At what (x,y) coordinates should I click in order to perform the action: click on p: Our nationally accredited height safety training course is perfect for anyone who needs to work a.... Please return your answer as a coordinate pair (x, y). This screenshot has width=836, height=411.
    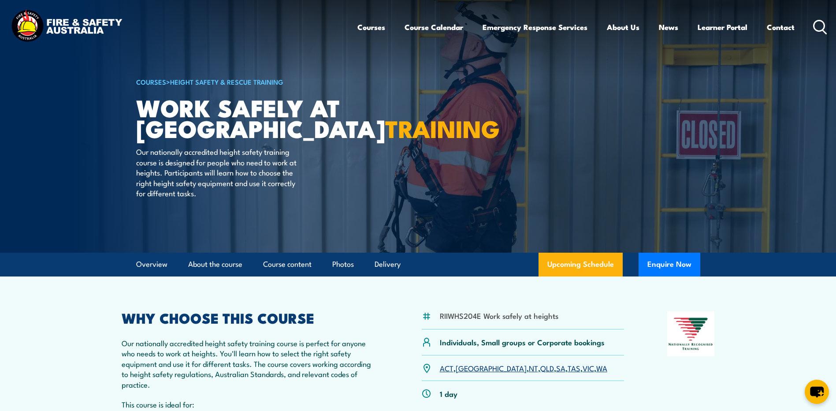
    Looking at the image, I should click on (250, 363).